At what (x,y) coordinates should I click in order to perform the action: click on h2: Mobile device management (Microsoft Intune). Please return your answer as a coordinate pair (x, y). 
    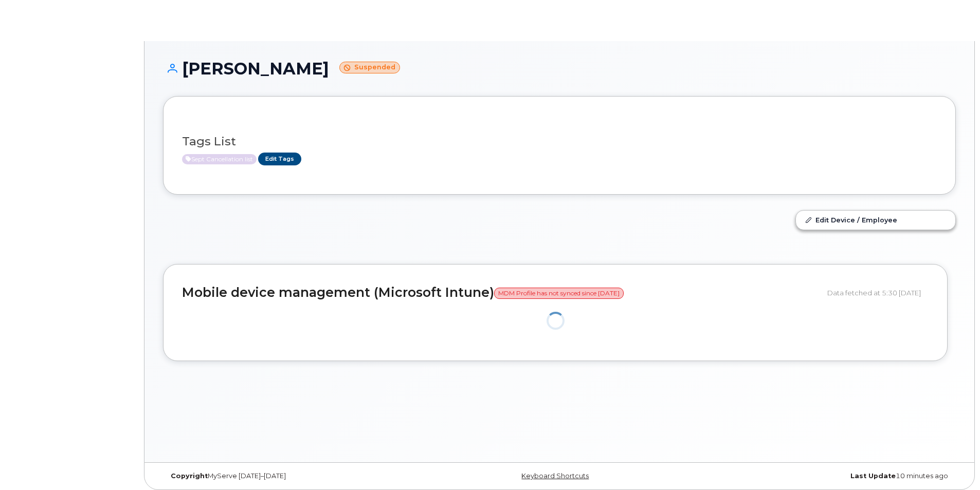
    Looking at the image, I should click on (501, 293).